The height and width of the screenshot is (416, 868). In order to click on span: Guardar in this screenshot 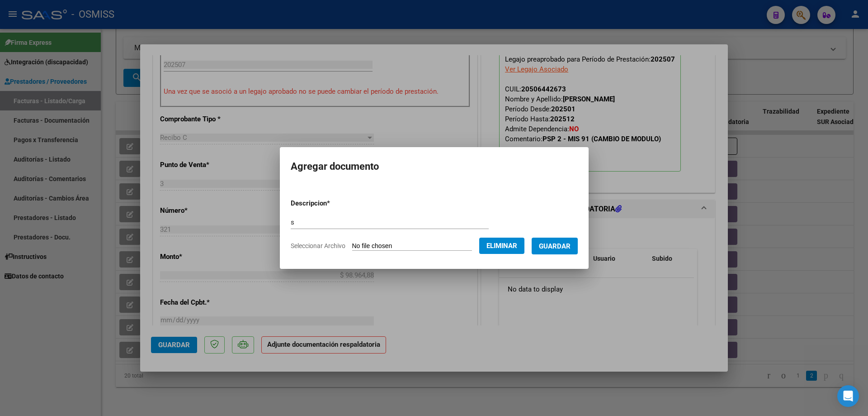, I will do `click(555, 246)`.